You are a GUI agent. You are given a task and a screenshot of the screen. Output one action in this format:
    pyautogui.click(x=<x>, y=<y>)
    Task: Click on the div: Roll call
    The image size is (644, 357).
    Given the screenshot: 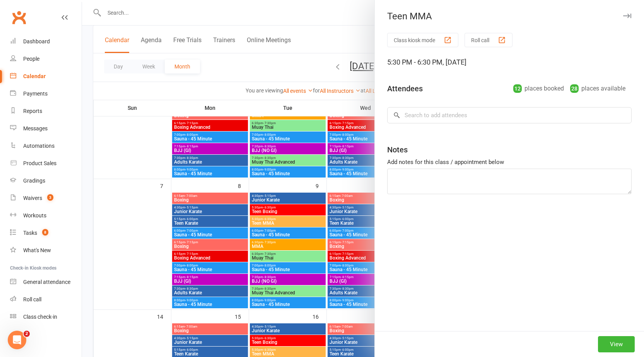 What is the action you would take?
    pyautogui.click(x=32, y=299)
    